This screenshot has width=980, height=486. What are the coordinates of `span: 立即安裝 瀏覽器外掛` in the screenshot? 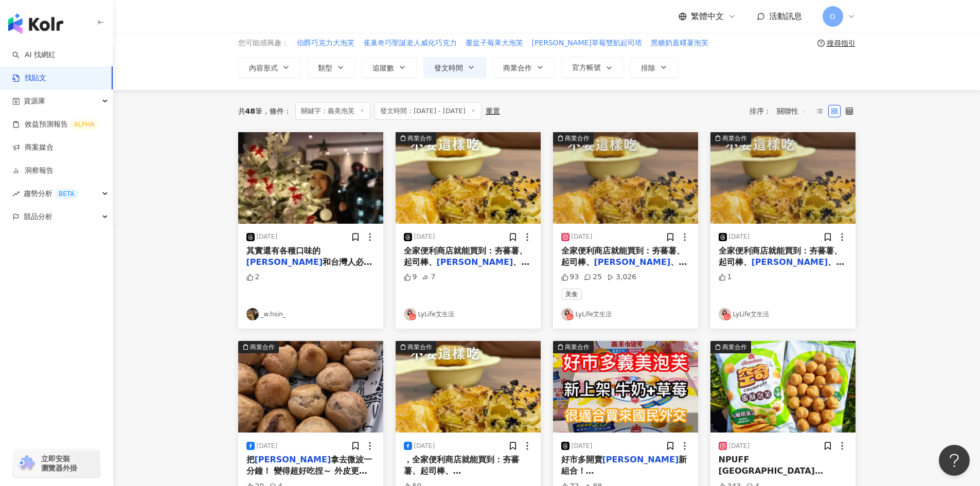 It's located at (59, 464).